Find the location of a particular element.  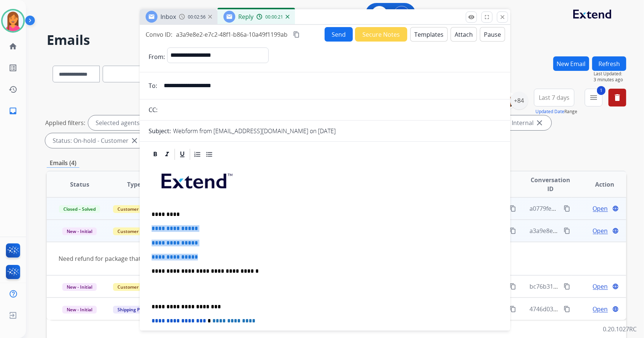

div: +84 is located at coordinates (519, 101).